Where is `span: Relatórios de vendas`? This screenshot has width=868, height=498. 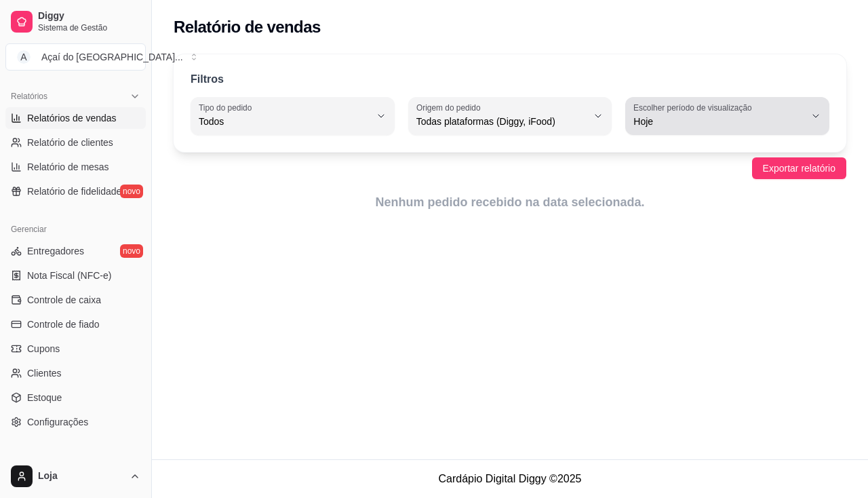 span: Relatórios de vendas is located at coordinates (72, 118).